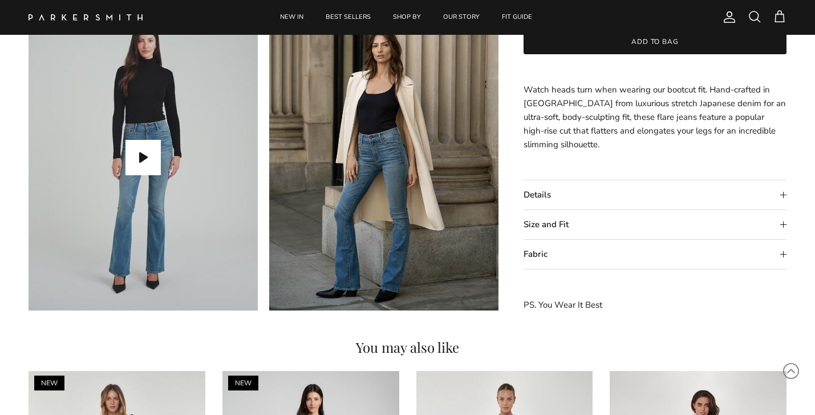 This screenshot has height=415, width=815. What do you see at coordinates (655, 194) in the screenshot?
I see `summary: Details` at bounding box center [655, 194].